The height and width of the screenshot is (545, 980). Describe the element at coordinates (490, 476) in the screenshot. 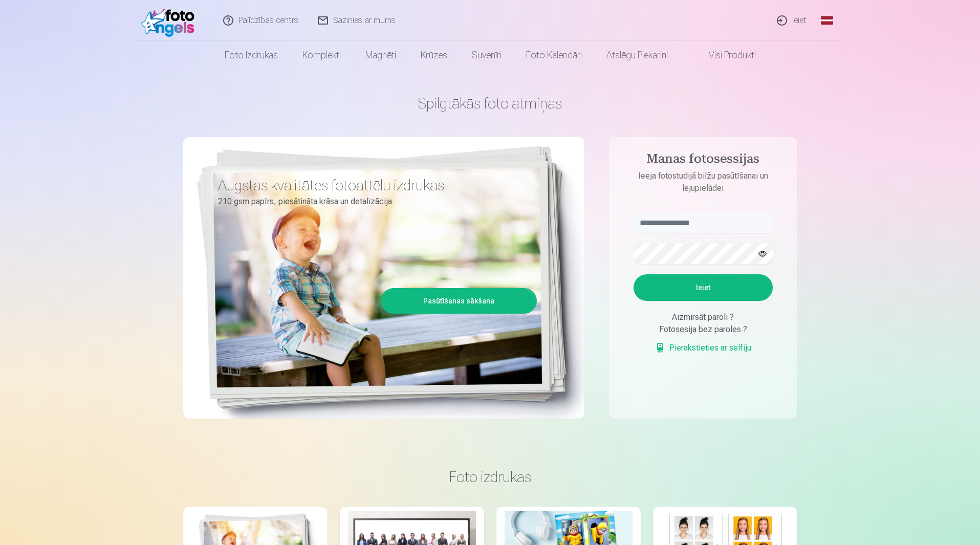

I see `h3: Foto izdrukas` at that location.